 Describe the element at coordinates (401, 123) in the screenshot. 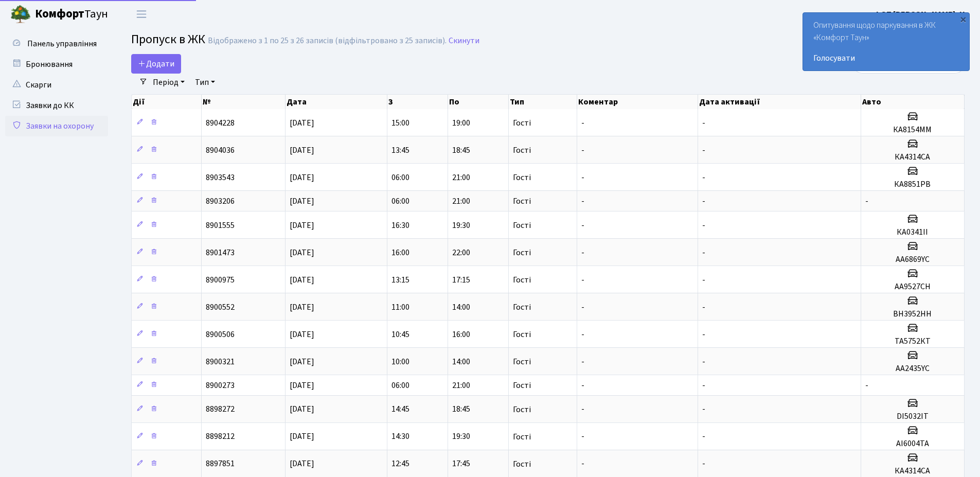

I see `span: 15:00` at that location.